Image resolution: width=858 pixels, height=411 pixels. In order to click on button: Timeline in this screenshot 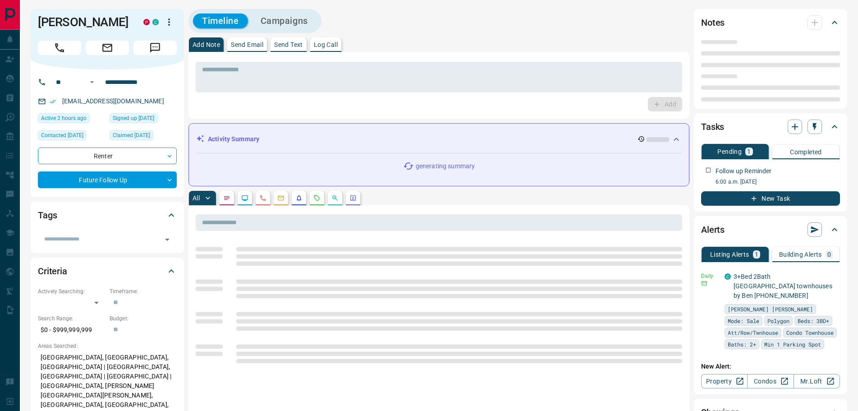, I will do `click(220, 21)`.